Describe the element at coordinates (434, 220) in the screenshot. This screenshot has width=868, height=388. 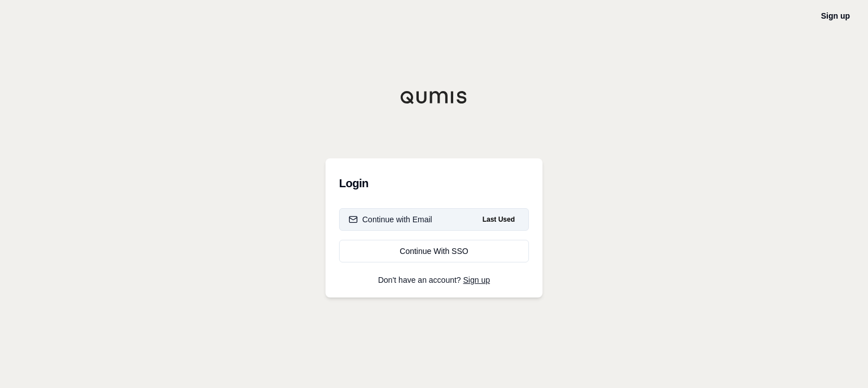
I see `button: Continue with EmailLast Used` at that location.